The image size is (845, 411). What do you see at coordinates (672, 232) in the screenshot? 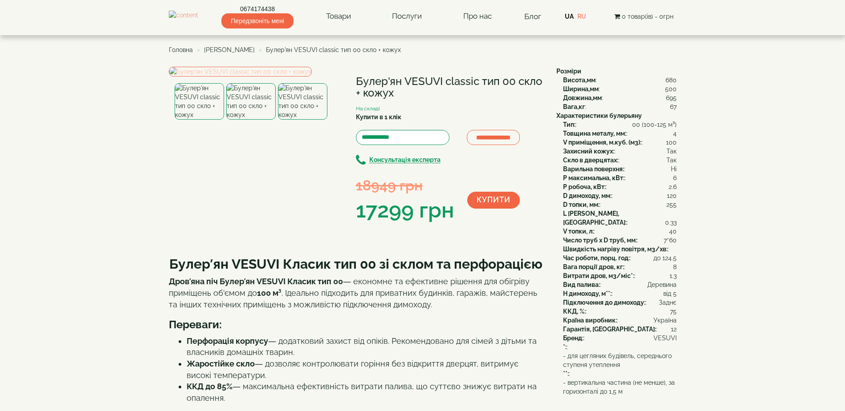
I see `span: 40` at bounding box center [672, 232].